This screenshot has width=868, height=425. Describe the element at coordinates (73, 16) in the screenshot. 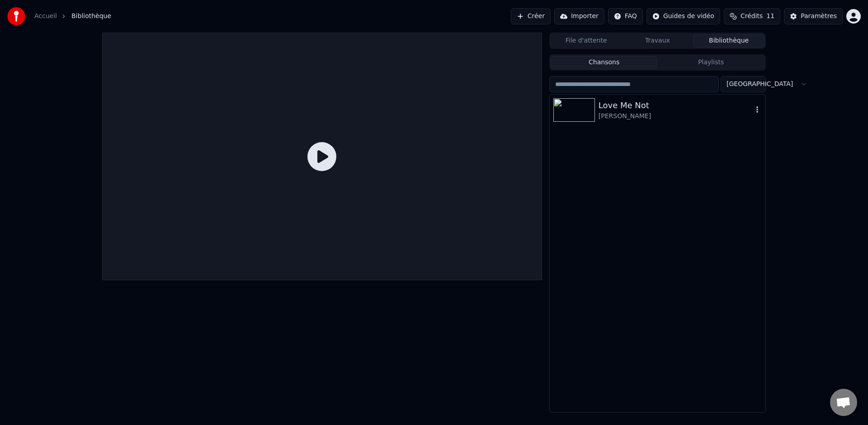

I see `nav: breadcrumb` at that location.